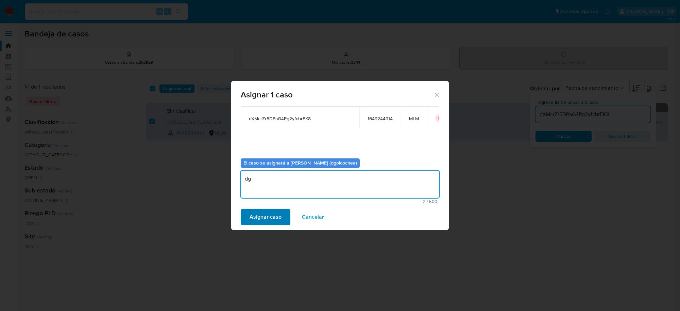 The height and width of the screenshot is (311, 680). Describe the element at coordinates (340, 155) in the screenshot. I see `div: assign-modal` at that location.